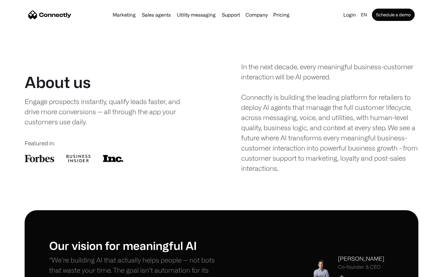  I want to click on div: Co-founder & CEO, so click(361, 267).